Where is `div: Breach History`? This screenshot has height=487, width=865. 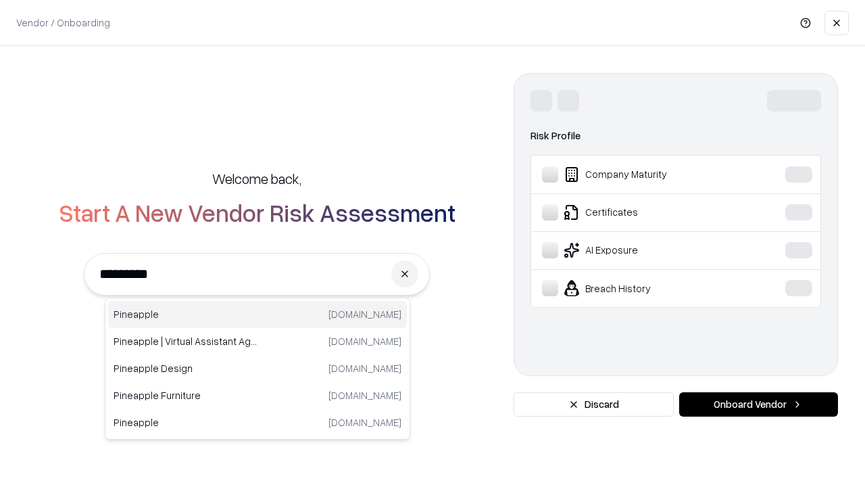 div: Breach History is located at coordinates (643, 288).